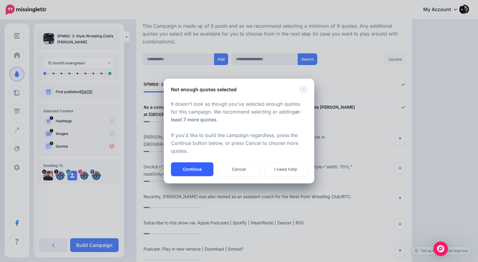  I want to click on a: I need help, so click(286, 169).